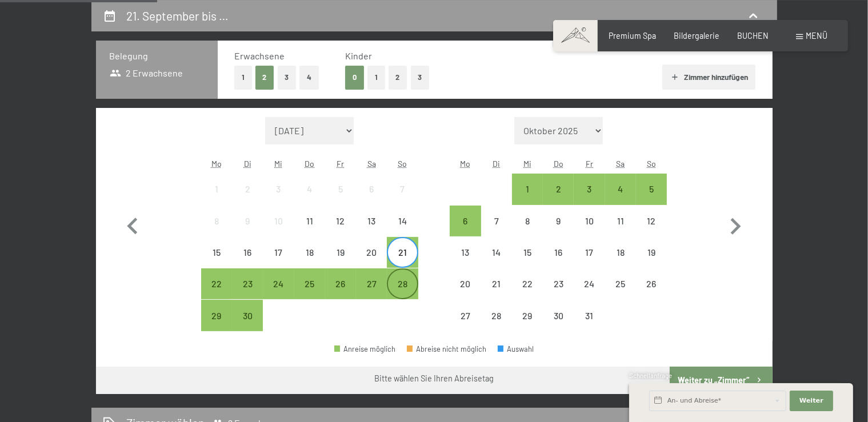 This screenshot has height=422, width=868. What do you see at coordinates (753, 36) in the screenshot?
I see `span: BUCHEN` at bounding box center [753, 36].